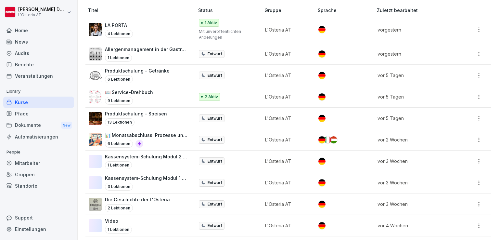  What do you see at coordinates (95, 75) in the screenshot?
I see `img: pc0ug0jyr0qnrc8drwl7fxyh.png` at bounding box center [95, 75].